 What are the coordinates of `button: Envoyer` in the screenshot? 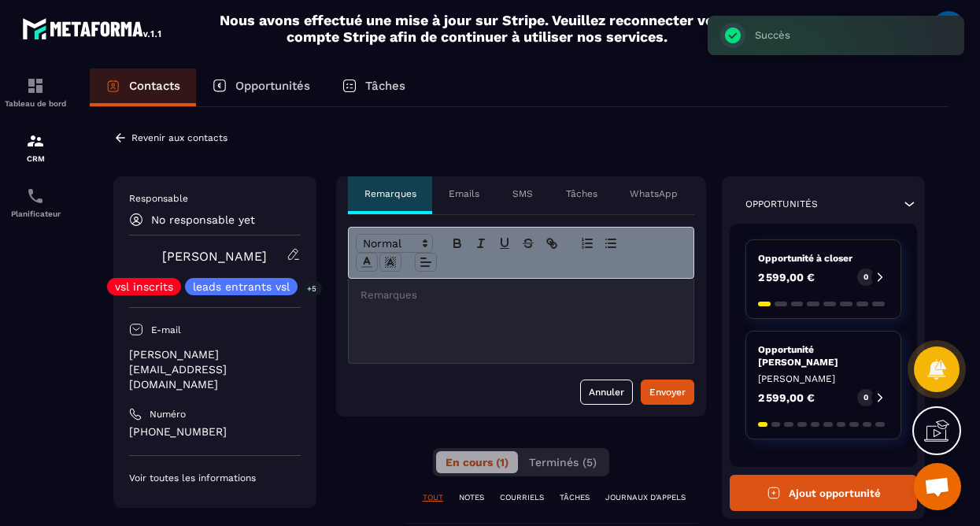 It's located at (667, 392).